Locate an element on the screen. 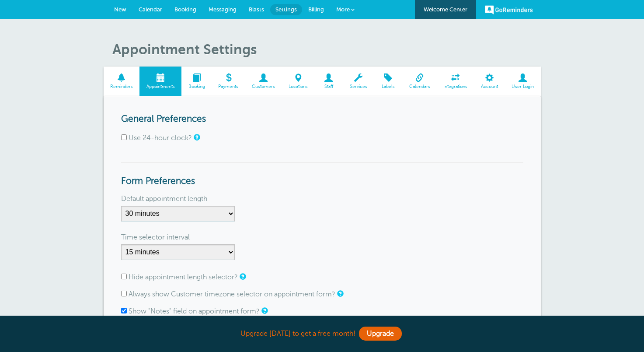 The height and width of the screenshot is (352, 644). span: Billing is located at coordinates (316, 9).